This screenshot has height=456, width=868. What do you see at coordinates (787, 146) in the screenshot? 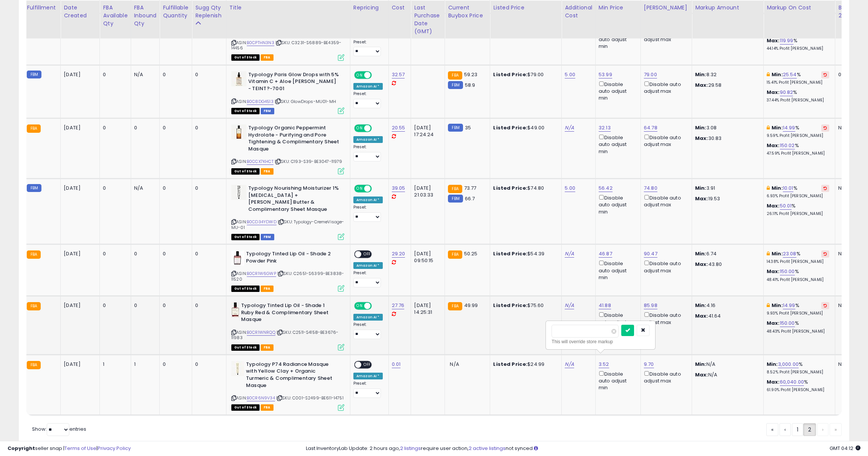
I see `a: 150.02` at bounding box center [787, 146].